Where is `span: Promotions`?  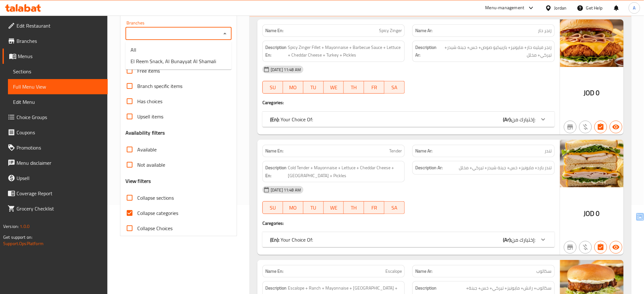
span: Promotions is located at coordinates (59, 148).